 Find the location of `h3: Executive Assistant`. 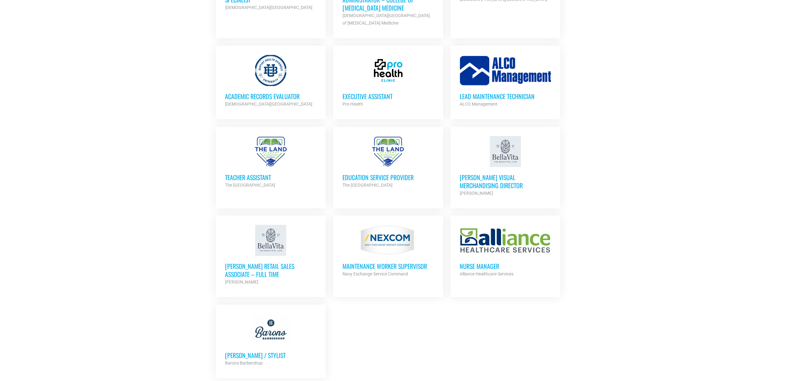

h3: Executive Assistant is located at coordinates (388, 96).